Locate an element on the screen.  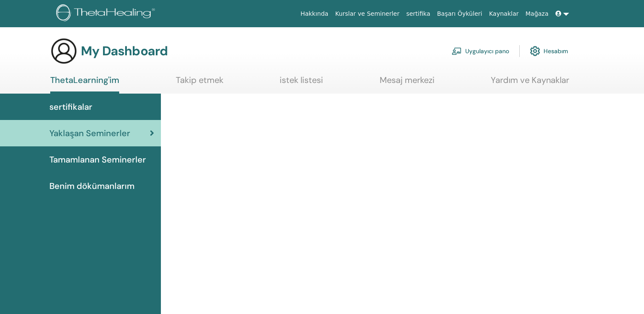
a: Yardım ve Kaynaklar is located at coordinates (530, 83).